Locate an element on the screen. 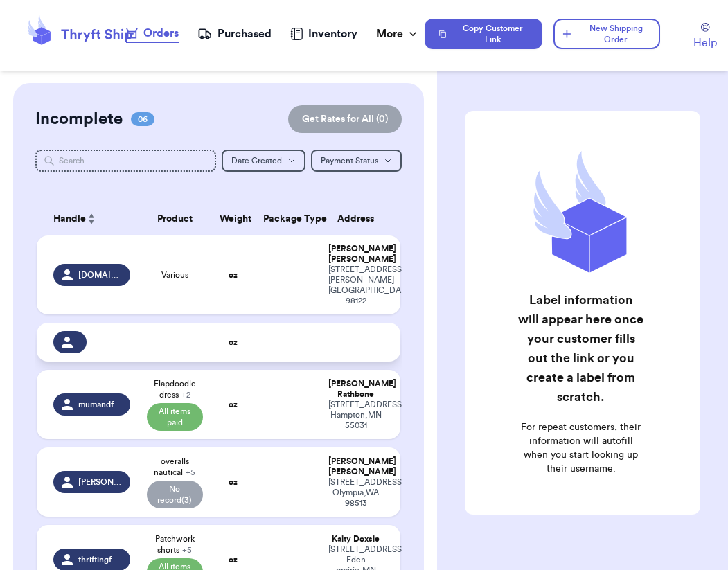 Image resolution: width=728 pixels, height=570 pixels. span: Payment Status is located at coordinates (349, 161).